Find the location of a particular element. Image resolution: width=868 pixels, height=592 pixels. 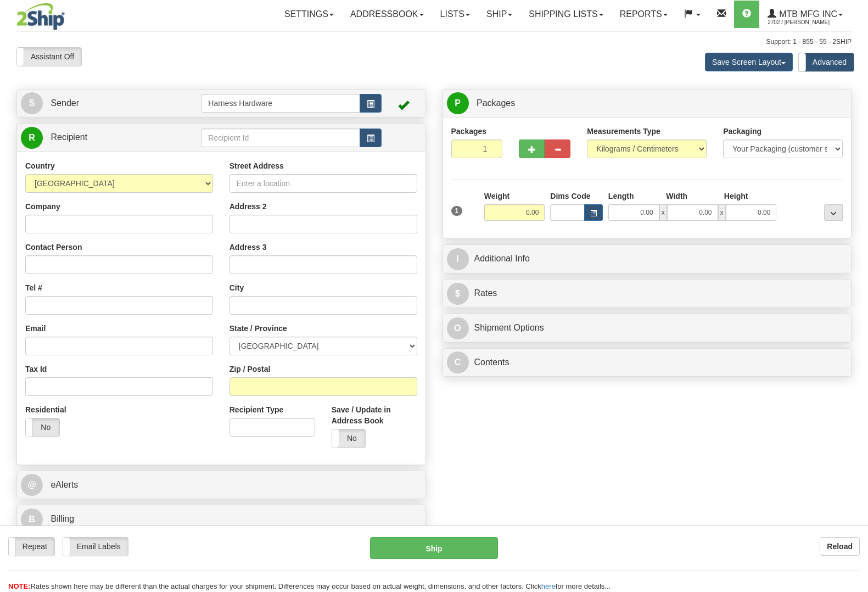

span: NOTE: is located at coordinates (19, 586).